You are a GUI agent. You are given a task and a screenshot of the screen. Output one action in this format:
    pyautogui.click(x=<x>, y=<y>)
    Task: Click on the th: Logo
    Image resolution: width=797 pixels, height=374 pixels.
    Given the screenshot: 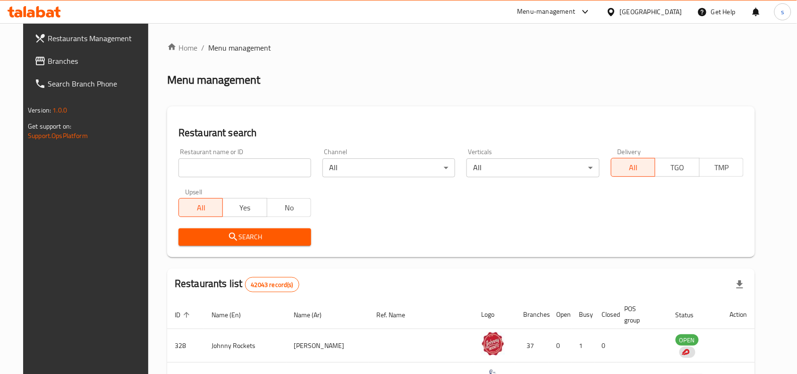 What is the action you would take?
    pyautogui.click(x=495, y=314)
    